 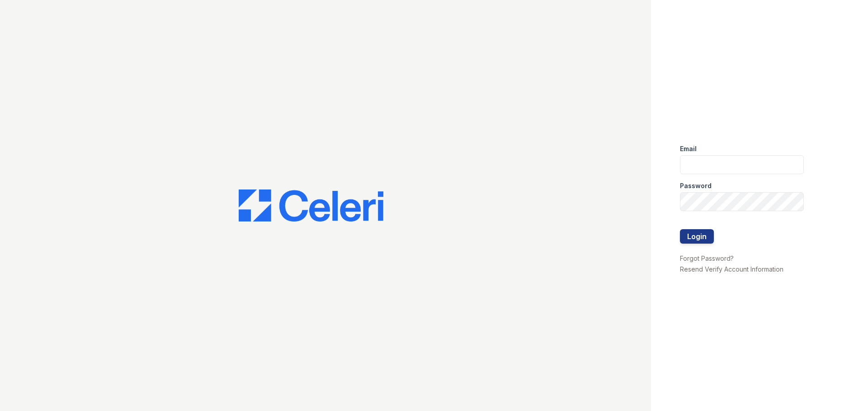 What do you see at coordinates (731, 269) in the screenshot?
I see `a: Resend Verify Account Information` at bounding box center [731, 269].